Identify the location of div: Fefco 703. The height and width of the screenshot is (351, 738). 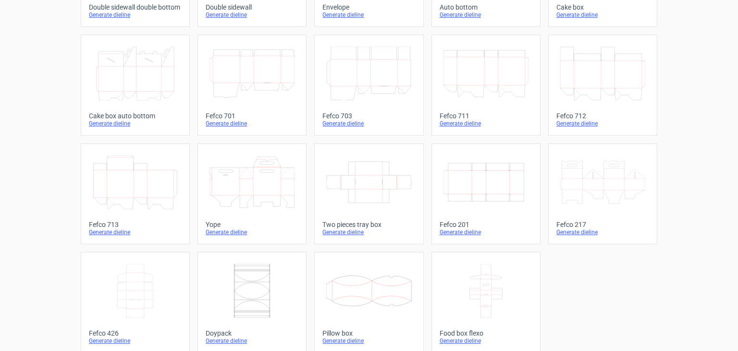
(369, 116).